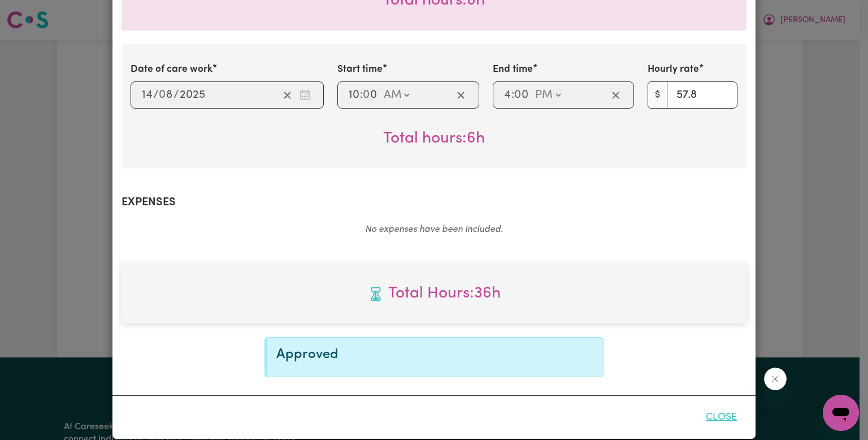 The width and height of the screenshot is (868, 440). I want to click on h2: Expenses, so click(434, 202).